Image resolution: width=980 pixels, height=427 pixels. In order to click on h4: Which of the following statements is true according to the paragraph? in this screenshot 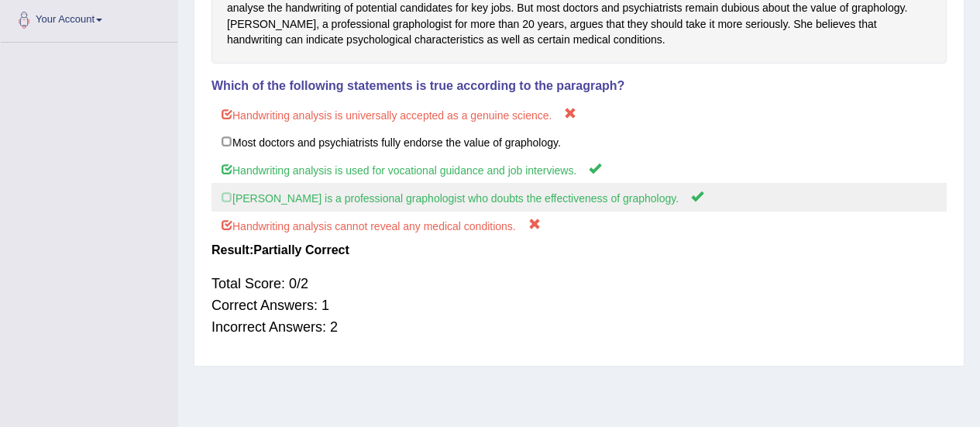, I will do `click(579, 86)`.